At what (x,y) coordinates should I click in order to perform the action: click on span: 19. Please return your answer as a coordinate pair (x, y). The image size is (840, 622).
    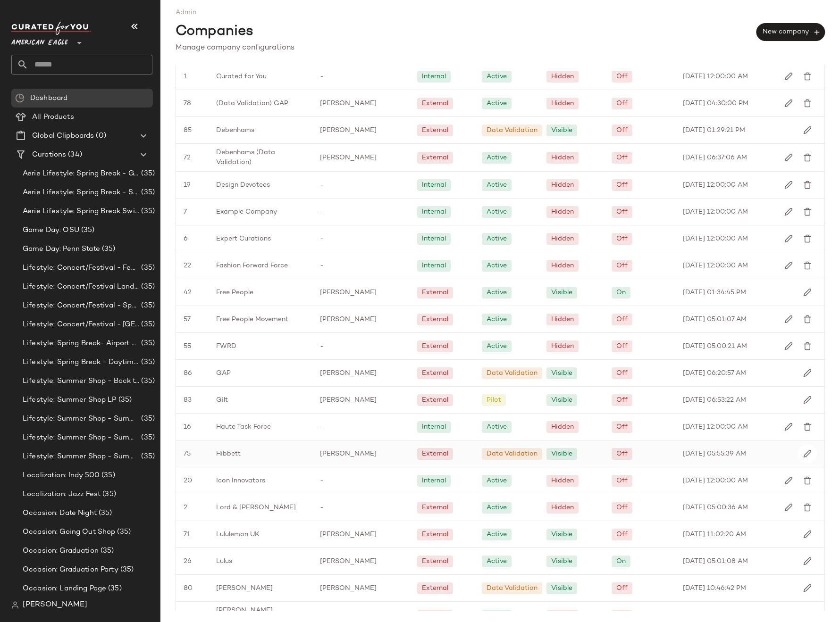
    Looking at the image, I should click on (187, 185).